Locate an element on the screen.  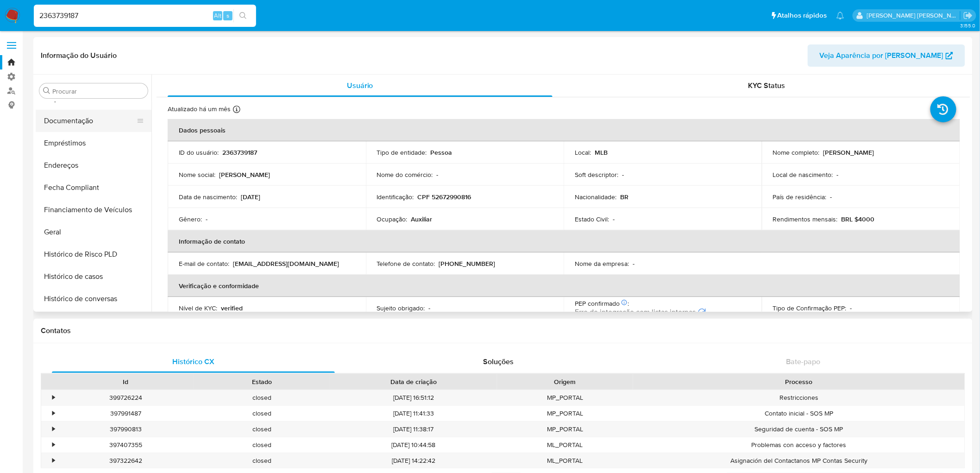
span: Atalhos rápidos is located at coordinates (802, 16).